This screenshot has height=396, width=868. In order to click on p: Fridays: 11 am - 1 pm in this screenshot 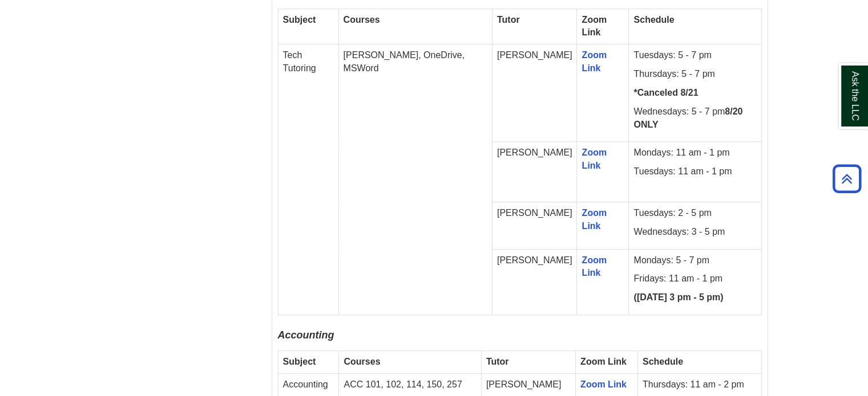, I will do `click(694, 278)`.